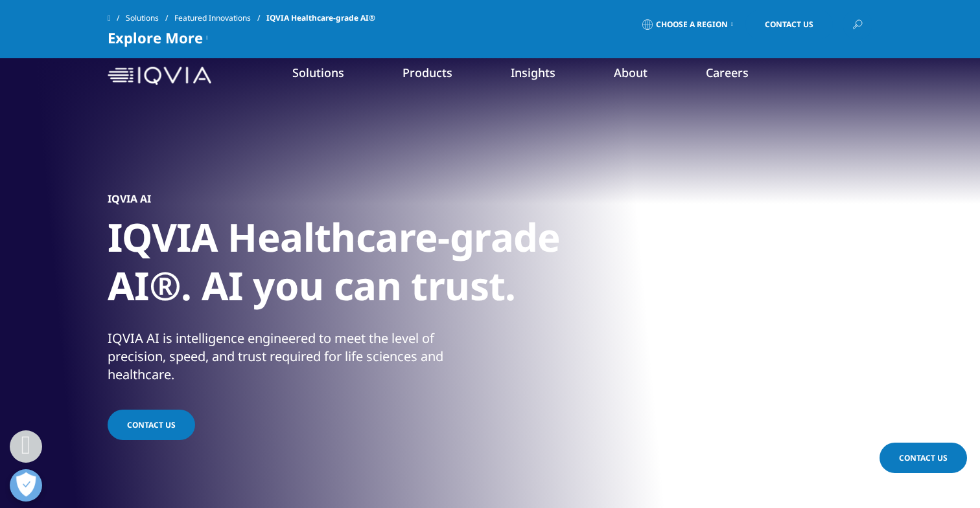 The width and height of the screenshot is (980, 508). Describe the element at coordinates (318, 72) in the screenshot. I see `a: Solutions` at that location.